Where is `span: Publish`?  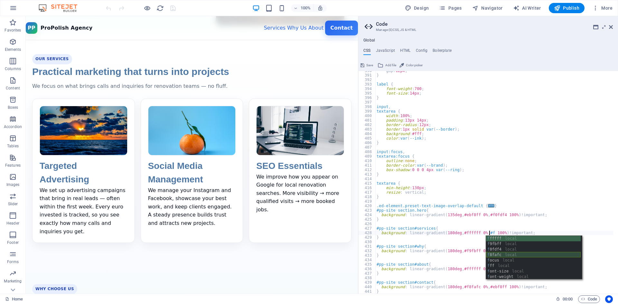
span: Publish is located at coordinates (567, 8).